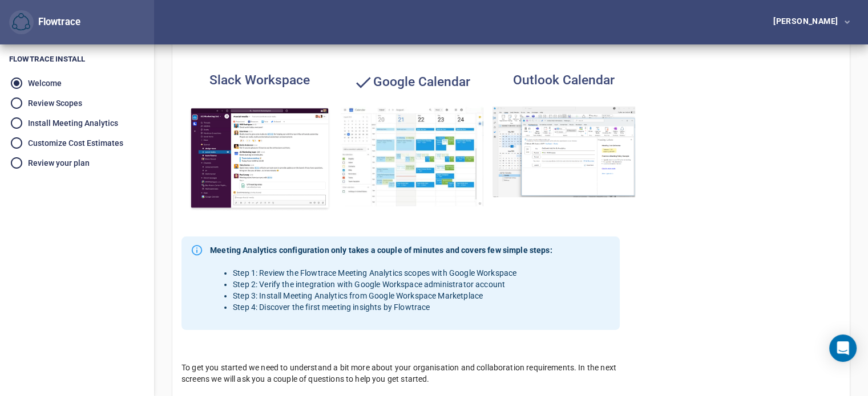 The image size is (868, 396). What do you see at coordinates (563, 152) in the screenshot?
I see `img: Outlook Calendar analytics` at bounding box center [563, 152].